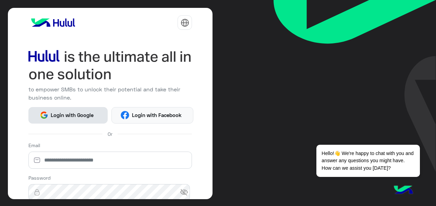 This screenshot has height=206, width=436. What do you see at coordinates (125, 115) in the screenshot?
I see `img: Facebook` at bounding box center [125, 115].